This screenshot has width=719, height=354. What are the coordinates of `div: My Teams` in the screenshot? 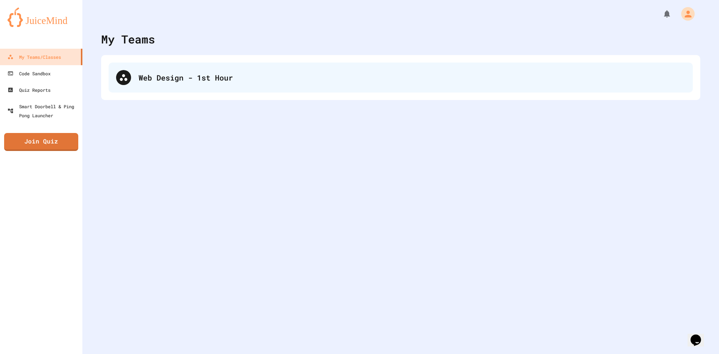 It's located at (128, 39).